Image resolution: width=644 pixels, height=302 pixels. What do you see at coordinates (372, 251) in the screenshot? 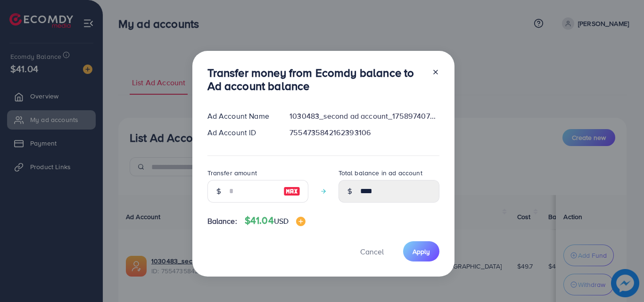
I see `button: Cancel` at bounding box center [372, 251].